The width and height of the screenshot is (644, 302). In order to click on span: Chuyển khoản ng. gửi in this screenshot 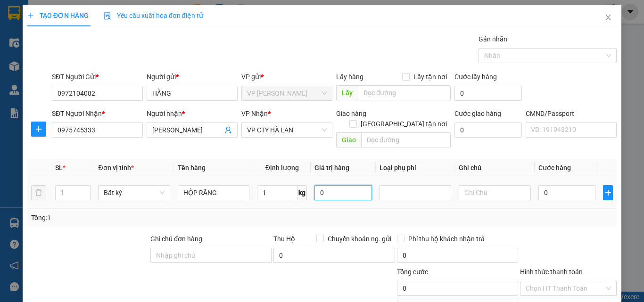, I will do `click(359, 239)`.